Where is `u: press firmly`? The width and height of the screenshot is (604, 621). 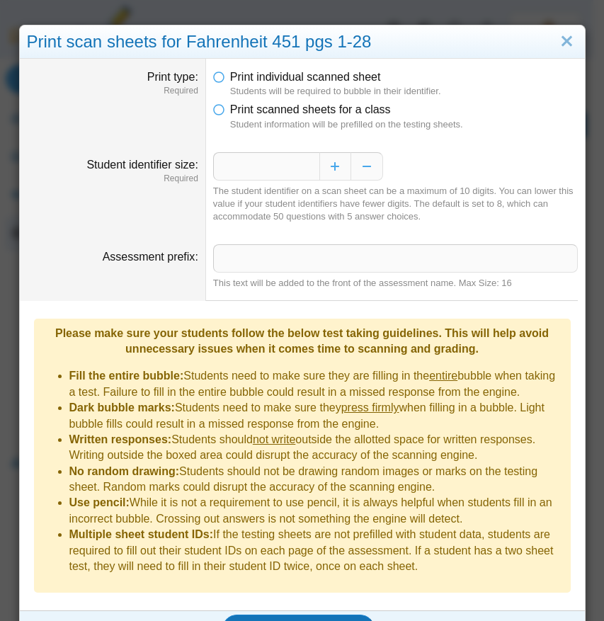
u: press firmly is located at coordinates (370, 407).